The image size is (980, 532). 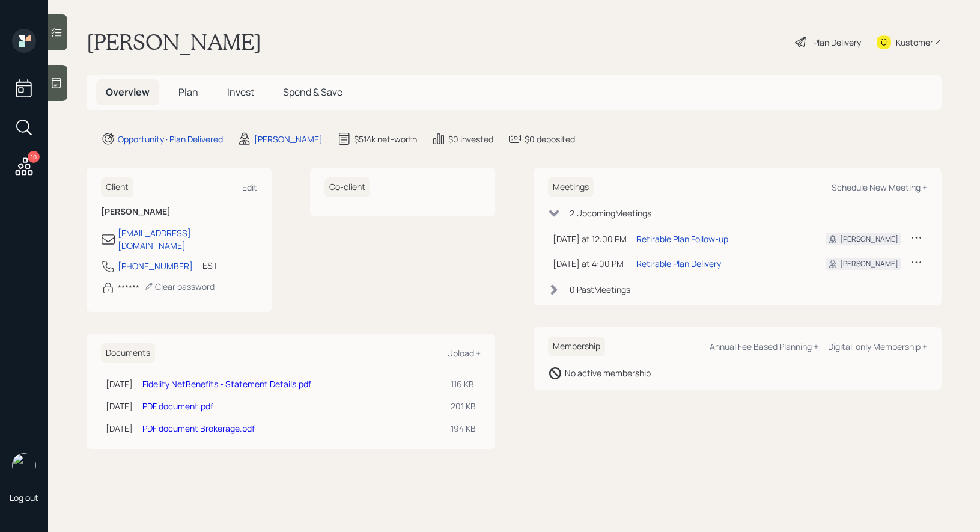 I want to click on h6: Client, so click(x=117, y=187).